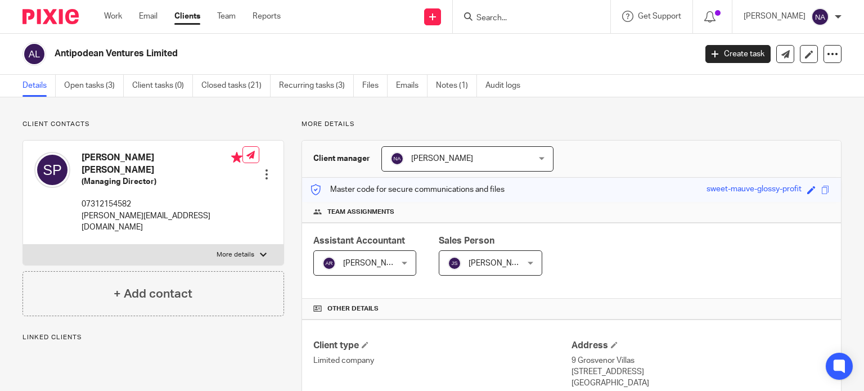 This screenshot has height=391, width=864. Describe the element at coordinates (466, 241) in the screenshot. I see `span: Sales Person` at that location.